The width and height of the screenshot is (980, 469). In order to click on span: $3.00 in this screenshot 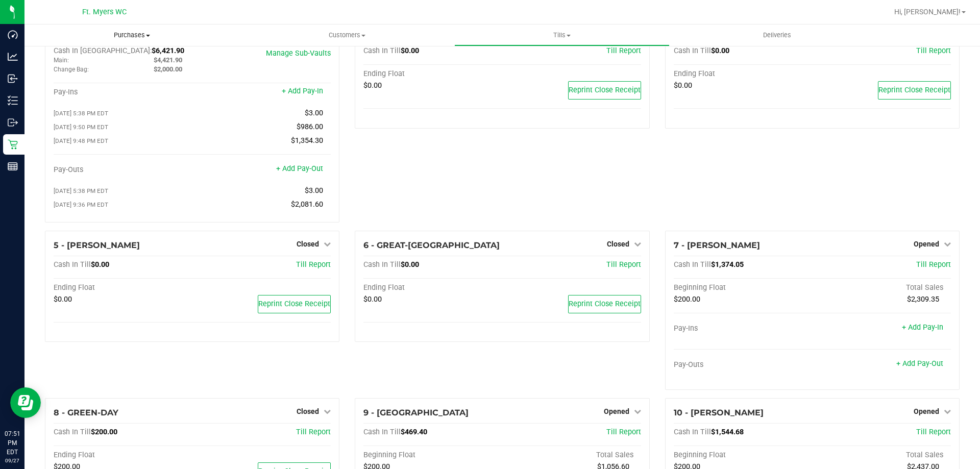, I will do `click(314, 190)`.